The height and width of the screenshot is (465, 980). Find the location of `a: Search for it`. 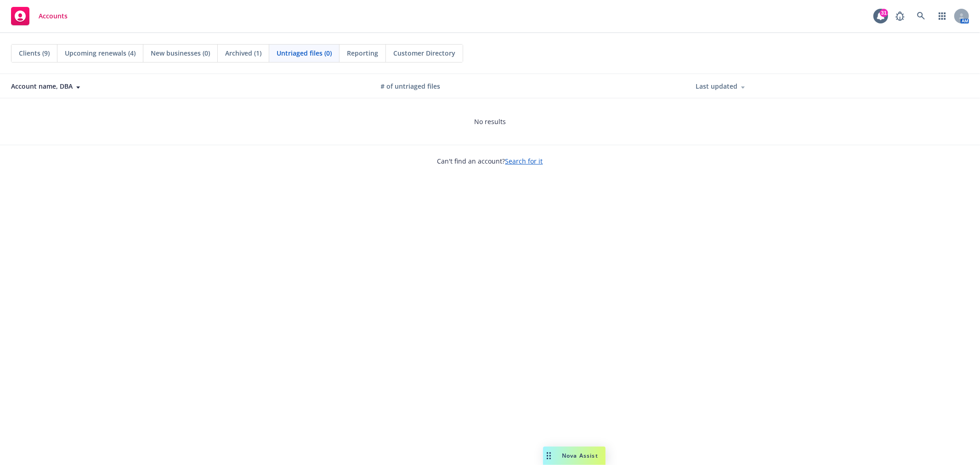

a: Search for it is located at coordinates (524, 161).